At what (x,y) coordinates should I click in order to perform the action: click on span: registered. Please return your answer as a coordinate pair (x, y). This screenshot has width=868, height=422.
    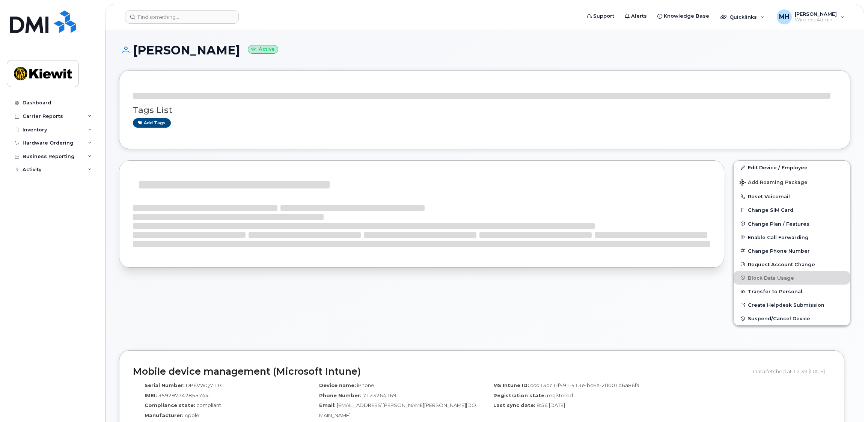
    Looking at the image, I should click on (560, 396).